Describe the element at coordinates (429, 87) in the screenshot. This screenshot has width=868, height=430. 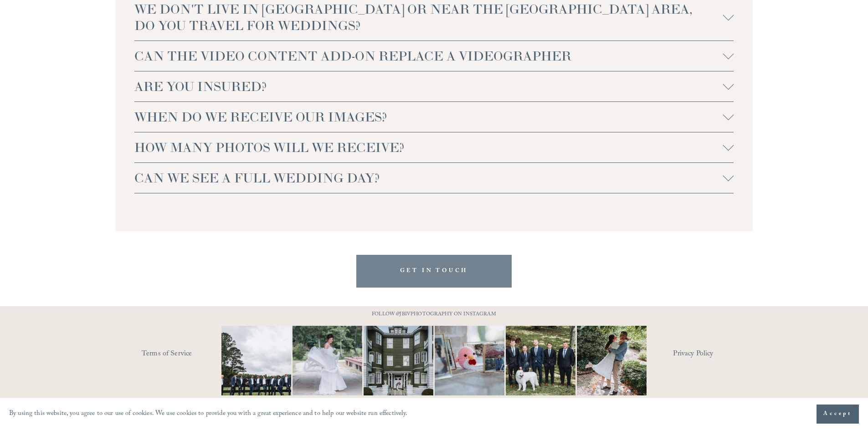
I see `span: ARE YOU INSURED?` at that location.